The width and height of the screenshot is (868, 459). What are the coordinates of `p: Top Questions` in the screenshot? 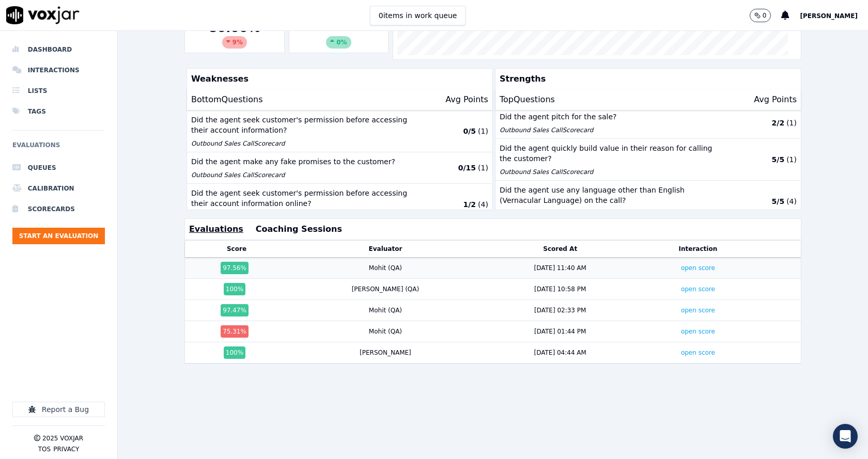 It's located at (527, 100).